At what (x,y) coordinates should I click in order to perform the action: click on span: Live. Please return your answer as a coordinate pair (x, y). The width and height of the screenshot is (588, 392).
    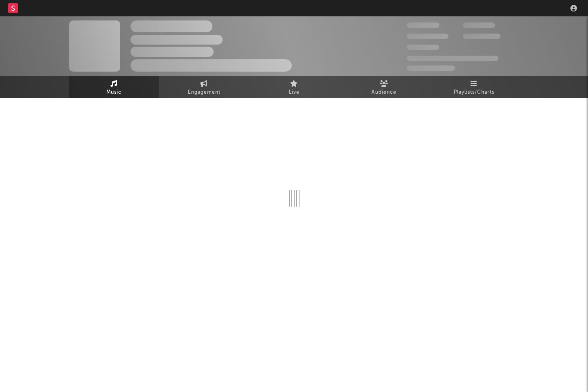
    Looking at the image, I should click on (294, 93).